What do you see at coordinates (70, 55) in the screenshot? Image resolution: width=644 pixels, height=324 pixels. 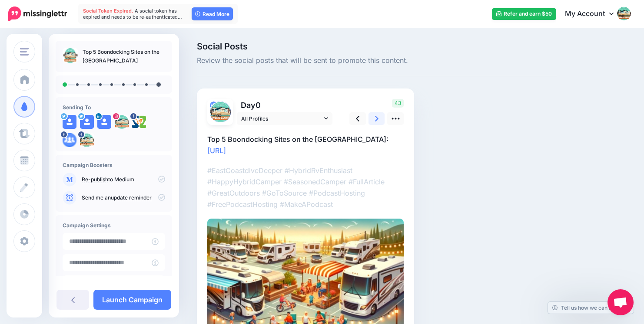 I see `img: b2054f586825d956b5eabfbfceea4c43_thumb.jpg` at bounding box center [70, 55].